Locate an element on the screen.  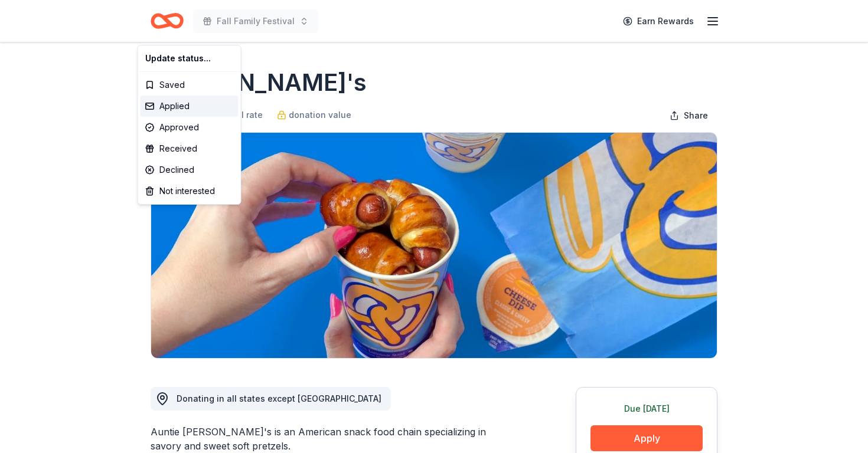
div: Not interested is located at coordinates (189, 191).